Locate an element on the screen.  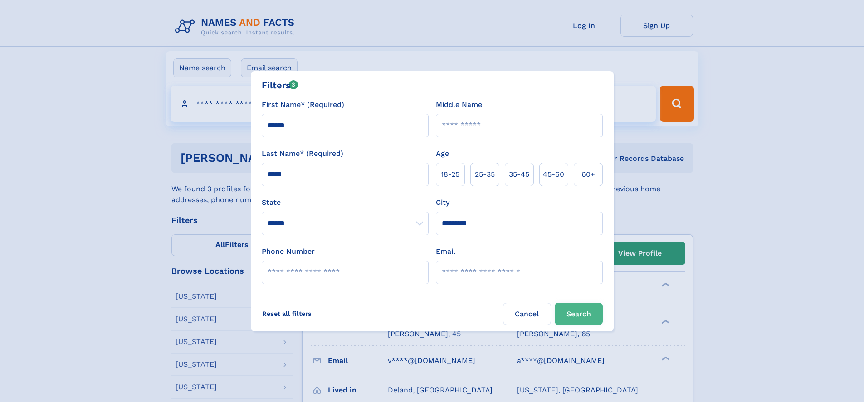
span: 45‑60 is located at coordinates (553, 175).